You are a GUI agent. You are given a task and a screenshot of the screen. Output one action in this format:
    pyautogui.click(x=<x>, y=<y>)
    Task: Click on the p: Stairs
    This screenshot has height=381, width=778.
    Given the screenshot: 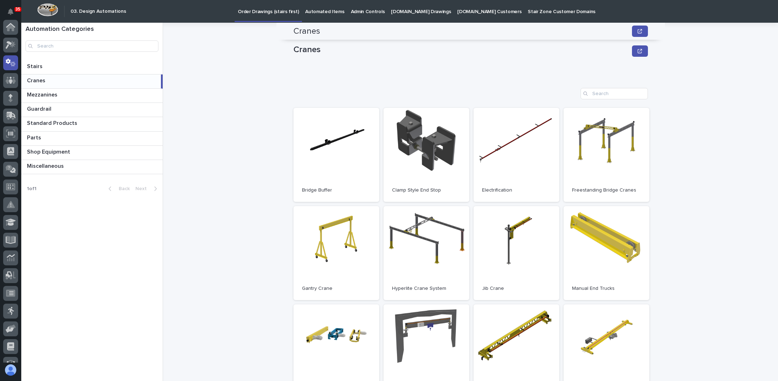 What is the action you would take?
    pyautogui.click(x=35, y=66)
    